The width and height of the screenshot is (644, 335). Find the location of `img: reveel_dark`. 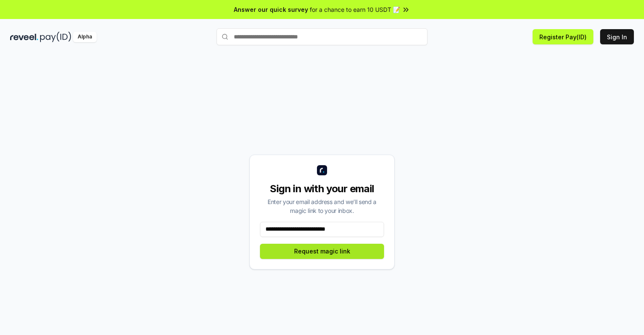

img: reveel_dark is located at coordinates (24, 37).